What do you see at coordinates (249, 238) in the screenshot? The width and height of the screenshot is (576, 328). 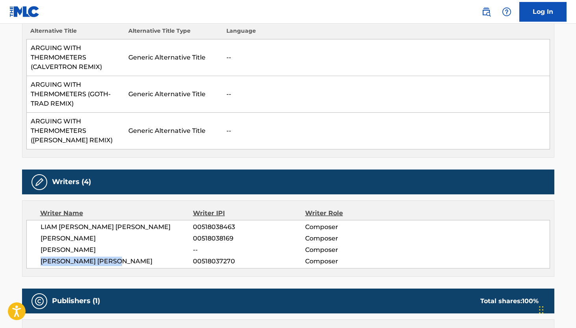 I see `span: 00518038169` at bounding box center [249, 238].